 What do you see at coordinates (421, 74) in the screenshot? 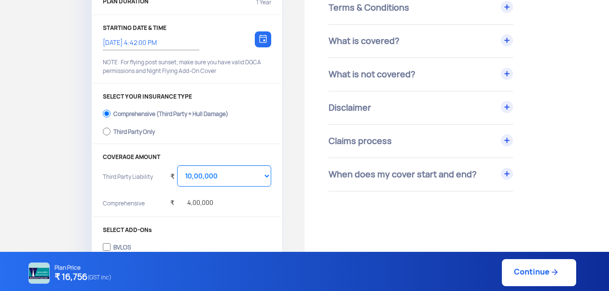
I see `div: What is not covered?` at bounding box center [421, 74].